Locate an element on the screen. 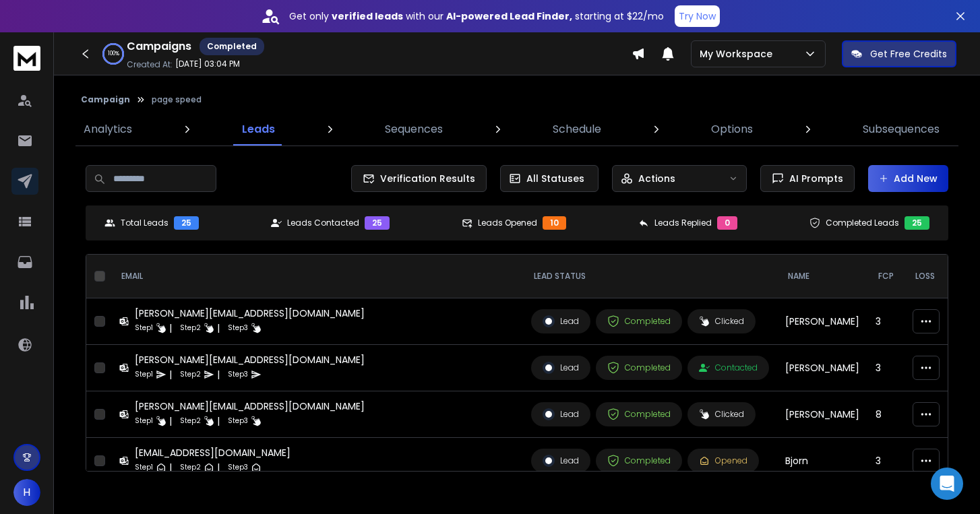 This screenshot has width=980, height=514. p: page speed is located at coordinates (176, 100).